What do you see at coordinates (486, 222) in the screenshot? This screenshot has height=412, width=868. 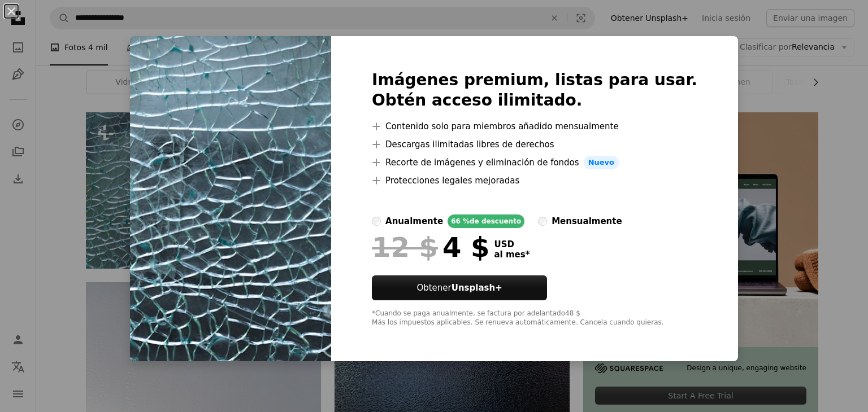 I see `div: 66 % de descuento` at bounding box center [486, 222].